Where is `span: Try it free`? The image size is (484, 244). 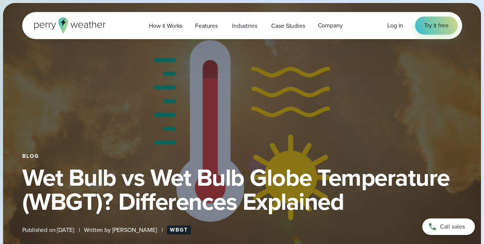
span: Try it free is located at coordinates (436, 26).